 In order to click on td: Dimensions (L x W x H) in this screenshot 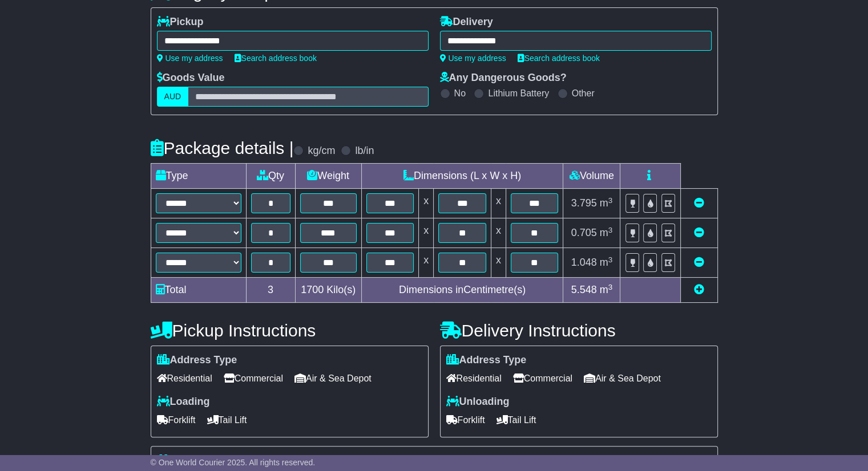, I will do `click(462, 176)`.